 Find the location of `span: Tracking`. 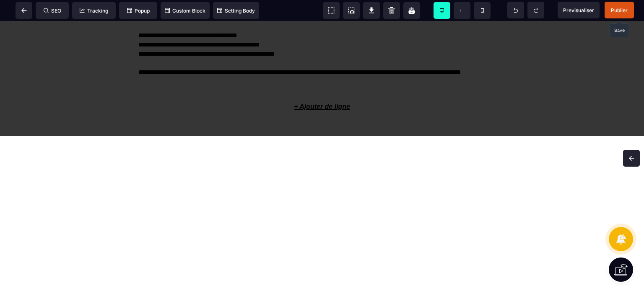

span: Tracking is located at coordinates (94, 10).